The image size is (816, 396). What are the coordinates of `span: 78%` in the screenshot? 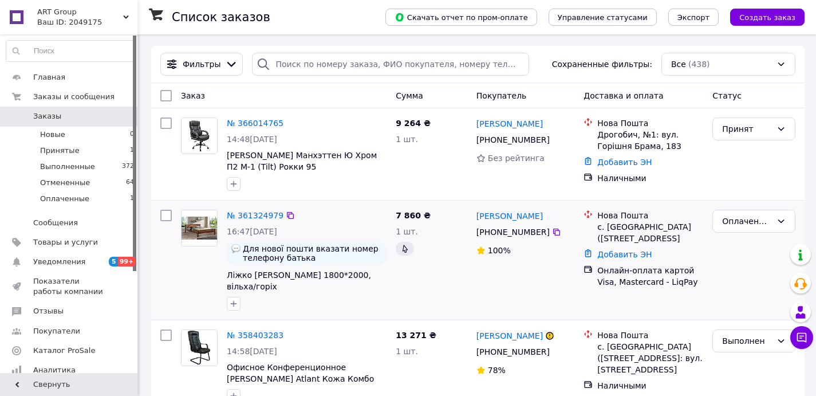 It's located at (496, 370).